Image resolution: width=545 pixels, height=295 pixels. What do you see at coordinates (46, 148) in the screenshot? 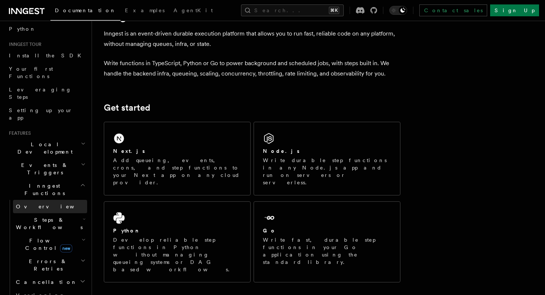
I see `button: Local Development` at bounding box center [46, 148].